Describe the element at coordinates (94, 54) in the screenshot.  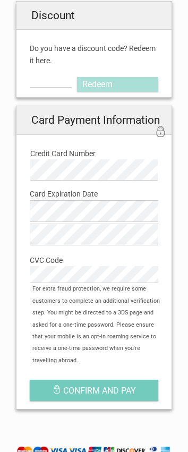
I see `label: Do you have a discount code? Redeem it here.` at that location.